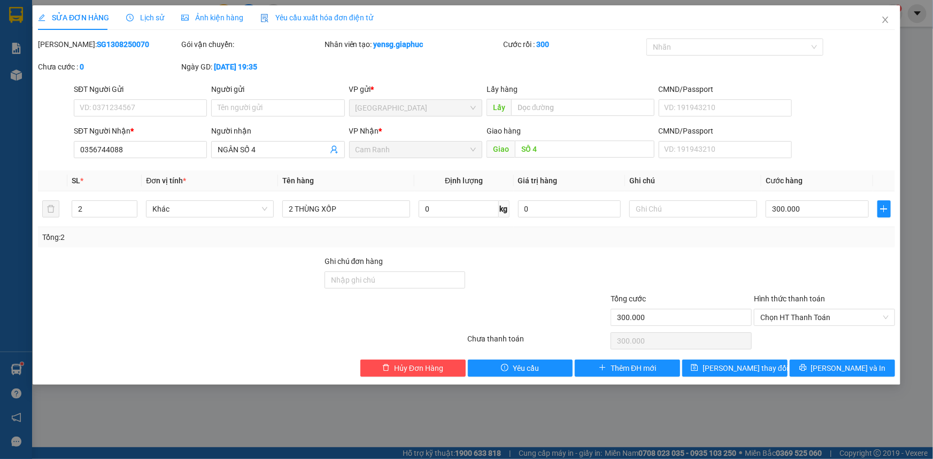  I want to click on img: icon, so click(265, 18).